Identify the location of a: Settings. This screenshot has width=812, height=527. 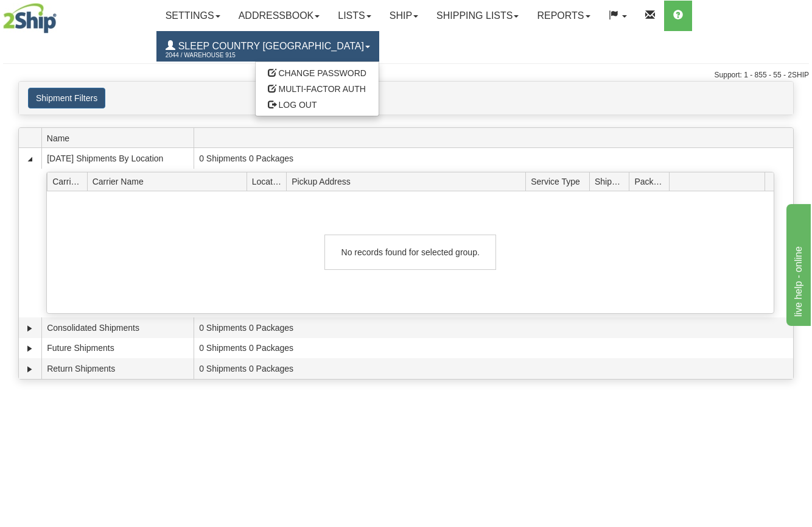
(193, 16).